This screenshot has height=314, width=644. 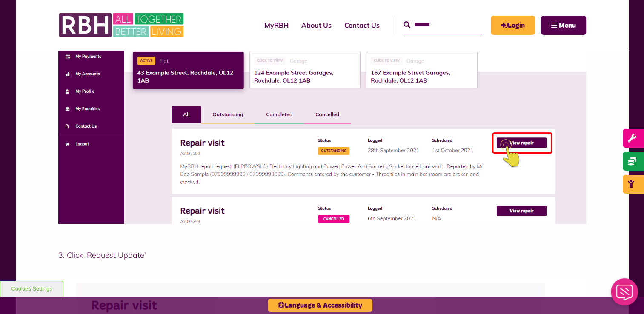 What do you see at coordinates (320, 305) in the screenshot?
I see `button: Language & Accessibility` at bounding box center [320, 305].